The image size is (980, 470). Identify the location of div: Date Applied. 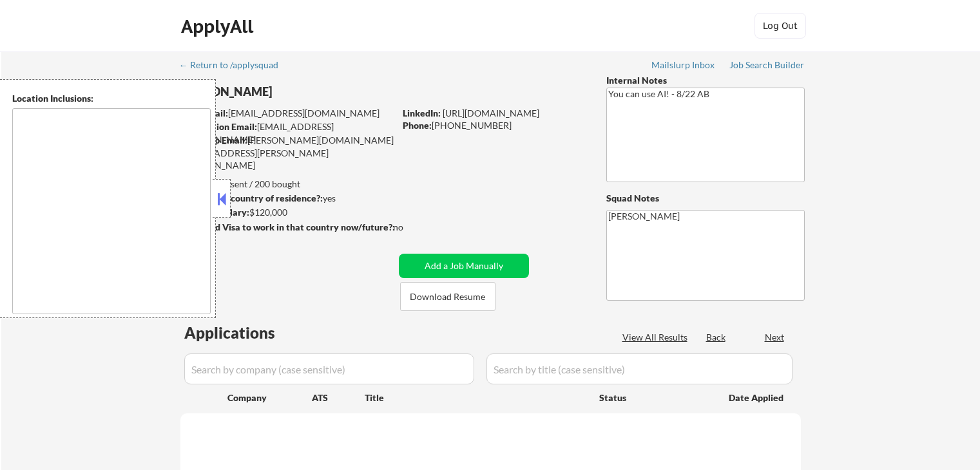
(757, 398).